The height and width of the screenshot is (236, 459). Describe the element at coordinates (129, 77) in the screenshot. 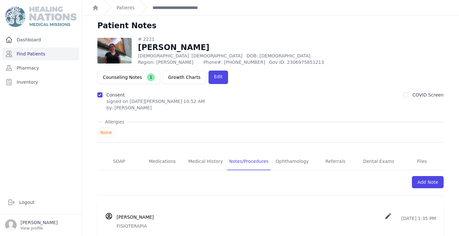

I see `button: Counseling Notes1` at that location.